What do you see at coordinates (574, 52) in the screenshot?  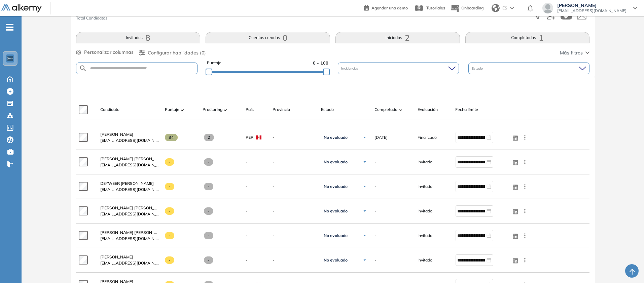 I see `button: Más filtros` at bounding box center [574, 52].